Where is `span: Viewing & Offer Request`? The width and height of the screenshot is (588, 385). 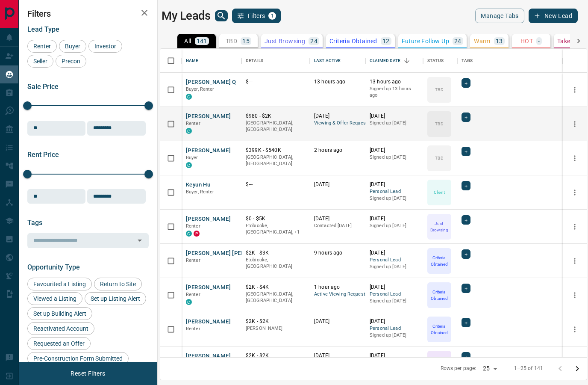
span: Viewing & Offer Request is located at coordinates (337, 123).